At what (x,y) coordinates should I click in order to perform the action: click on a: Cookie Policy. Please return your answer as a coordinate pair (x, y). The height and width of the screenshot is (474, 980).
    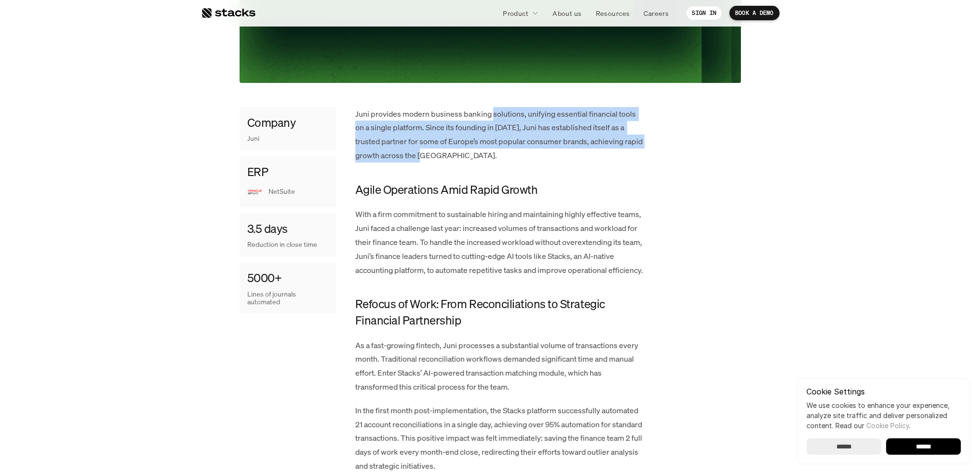
    Looking at the image, I should click on (888, 425).